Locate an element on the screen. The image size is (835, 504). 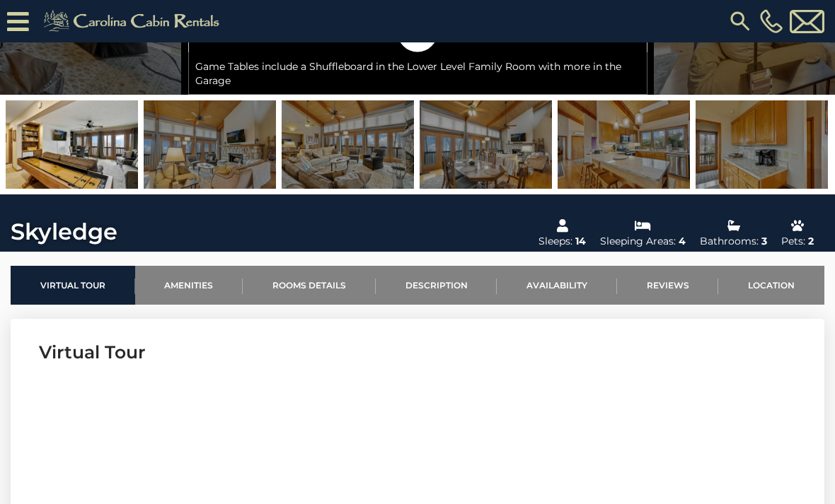
a: Virtual Tour is located at coordinates (73, 285).